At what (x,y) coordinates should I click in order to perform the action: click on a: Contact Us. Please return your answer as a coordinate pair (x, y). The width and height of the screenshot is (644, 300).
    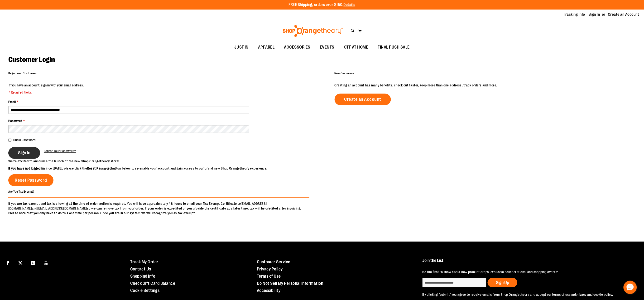
    Looking at the image, I should click on (140, 269).